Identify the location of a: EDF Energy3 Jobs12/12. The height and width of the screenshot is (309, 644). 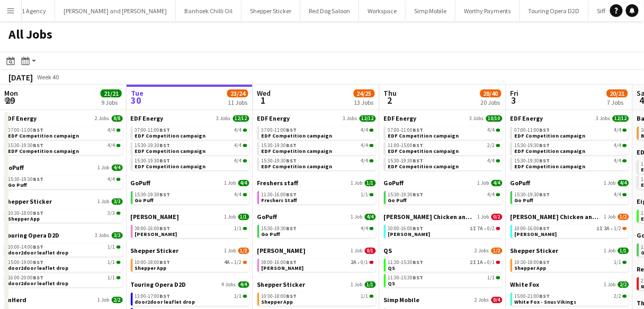
(316, 118).